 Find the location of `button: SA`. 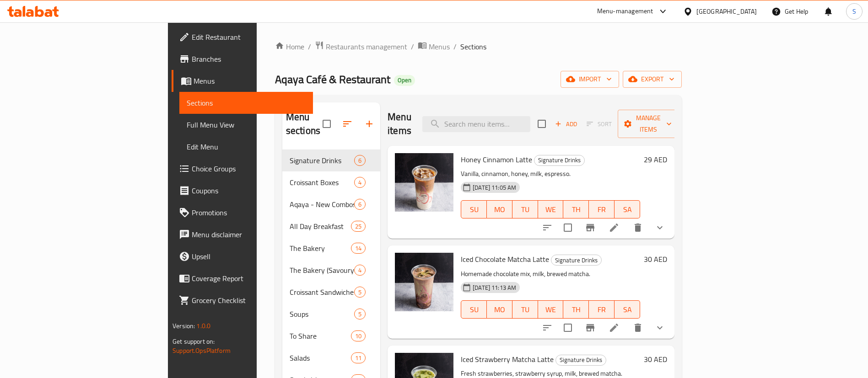

button: SA is located at coordinates (627, 210).